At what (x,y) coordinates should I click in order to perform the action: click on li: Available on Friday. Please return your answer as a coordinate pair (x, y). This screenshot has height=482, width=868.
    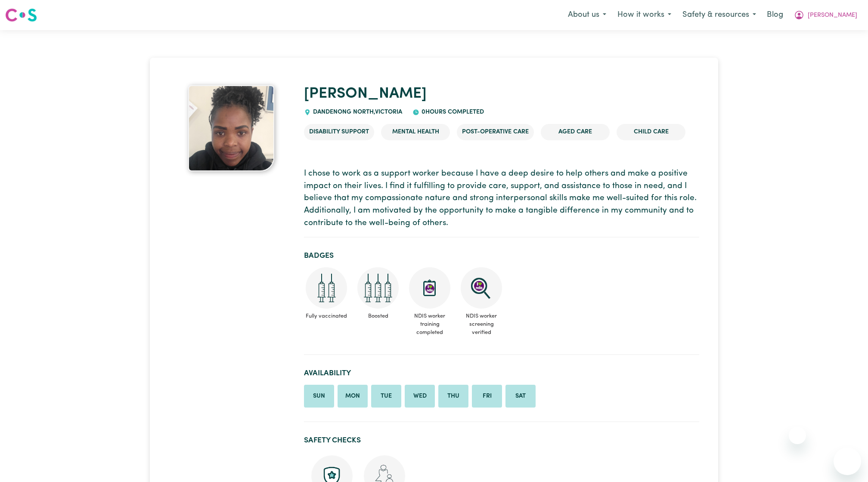
    Looking at the image, I should click on (487, 396).